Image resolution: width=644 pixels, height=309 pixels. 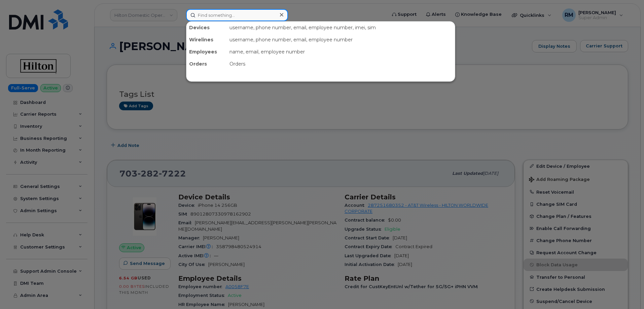 I want to click on input: Find something..., so click(x=237, y=15).